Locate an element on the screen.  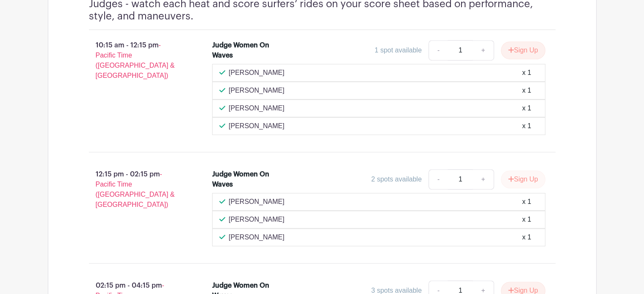
div: 2 spots available is located at coordinates (396, 179).